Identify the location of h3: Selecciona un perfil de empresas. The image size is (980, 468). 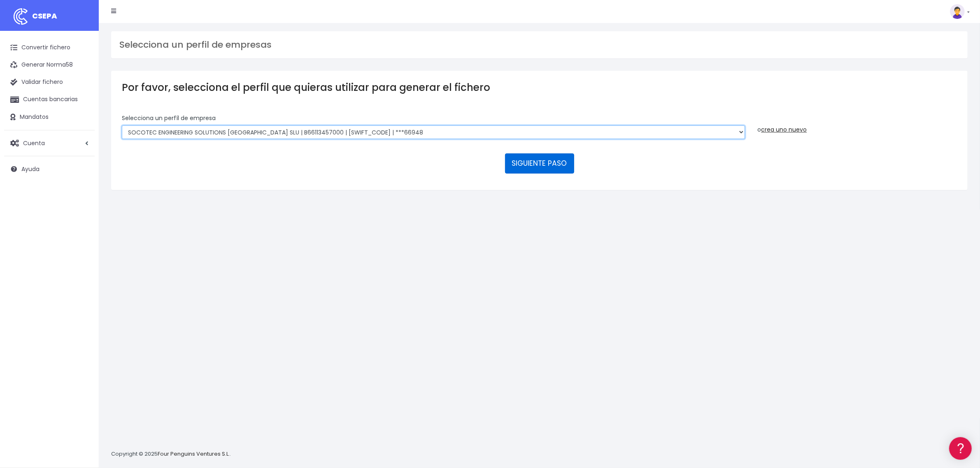
(539, 45).